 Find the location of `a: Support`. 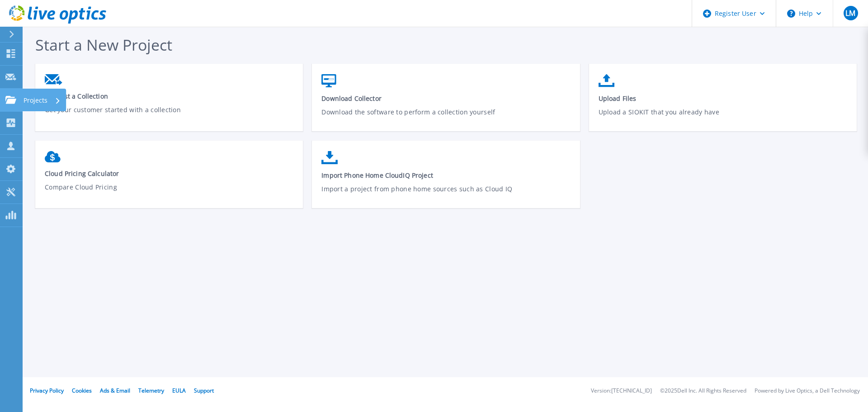

a: Support is located at coordinates (204, 391).